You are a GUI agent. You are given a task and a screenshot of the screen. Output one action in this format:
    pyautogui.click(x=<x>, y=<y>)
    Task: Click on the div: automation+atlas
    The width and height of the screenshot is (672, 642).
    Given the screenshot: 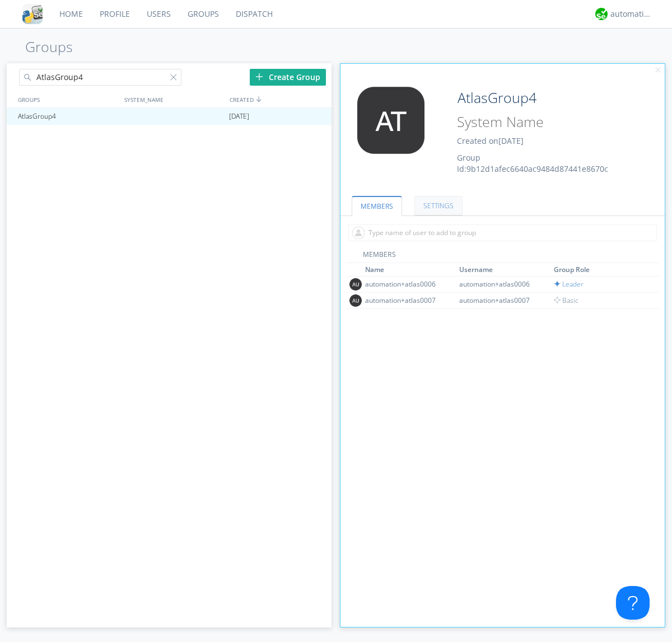 What is the action you would take?
    pyautogui.click(x=631, y=14)
    